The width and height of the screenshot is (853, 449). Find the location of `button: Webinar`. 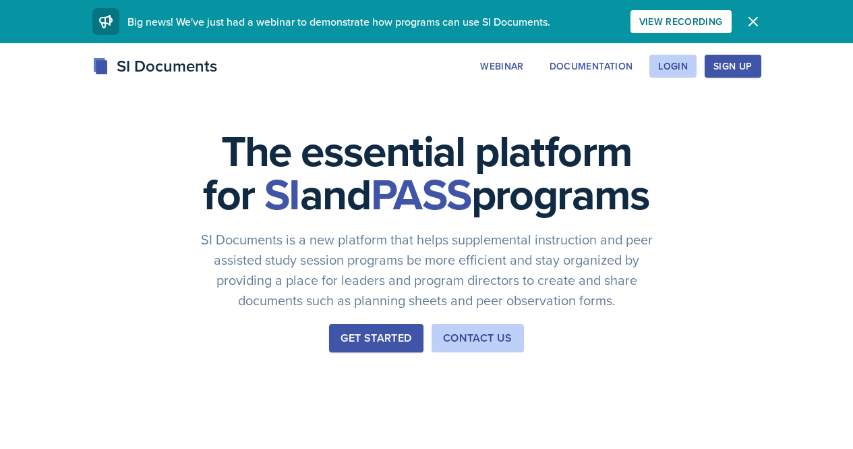

button: Webinar is located at coordinates (502, 66).